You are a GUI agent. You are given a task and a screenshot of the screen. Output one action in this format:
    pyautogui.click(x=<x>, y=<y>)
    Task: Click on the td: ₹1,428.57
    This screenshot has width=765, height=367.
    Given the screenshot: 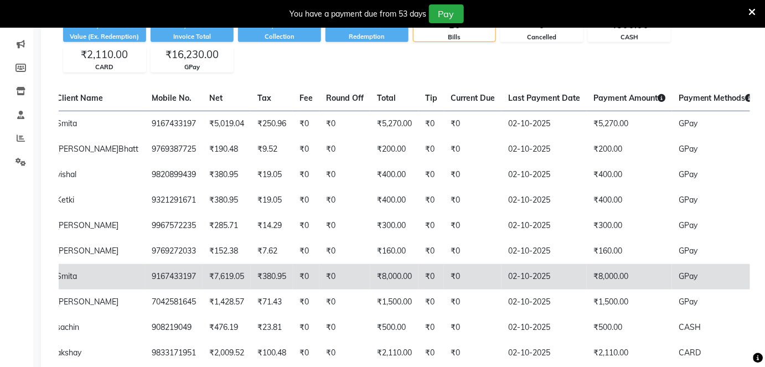 What is the action you would take?
    pyautogui.click(x=226, y=302)
    